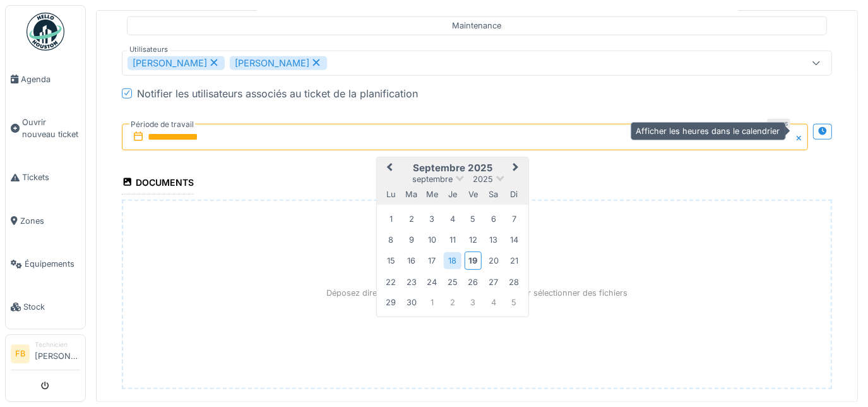  I want to click on div: Choose mercredi 10 septembre 2025, so click(432, 240).